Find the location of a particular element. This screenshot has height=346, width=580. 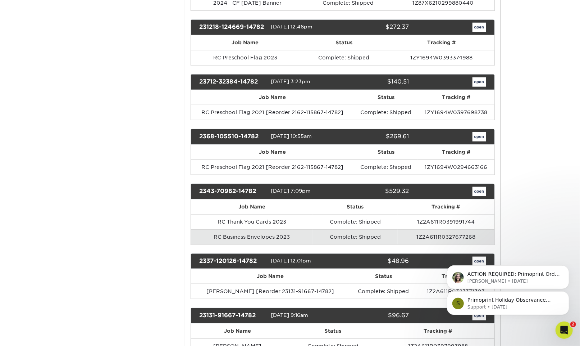

img: Profile image for Julie is located at coordinates (22, 58).